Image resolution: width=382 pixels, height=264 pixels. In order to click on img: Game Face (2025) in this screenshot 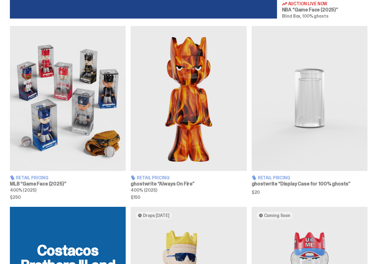, I will do `click(68, 98)`.